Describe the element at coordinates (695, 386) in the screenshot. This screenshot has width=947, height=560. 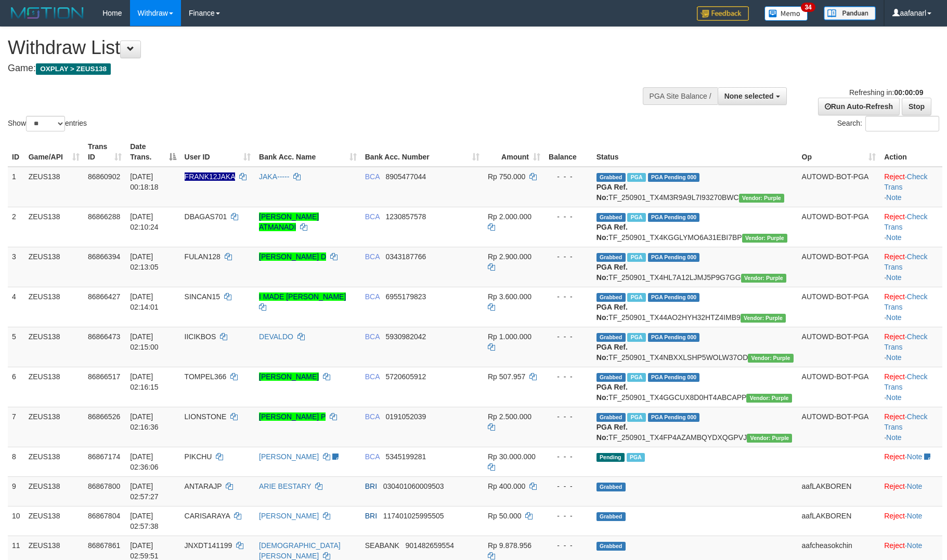
I see `td: TF_250901_TX4GGCUX8D0HT4ABCAPP` at that location.